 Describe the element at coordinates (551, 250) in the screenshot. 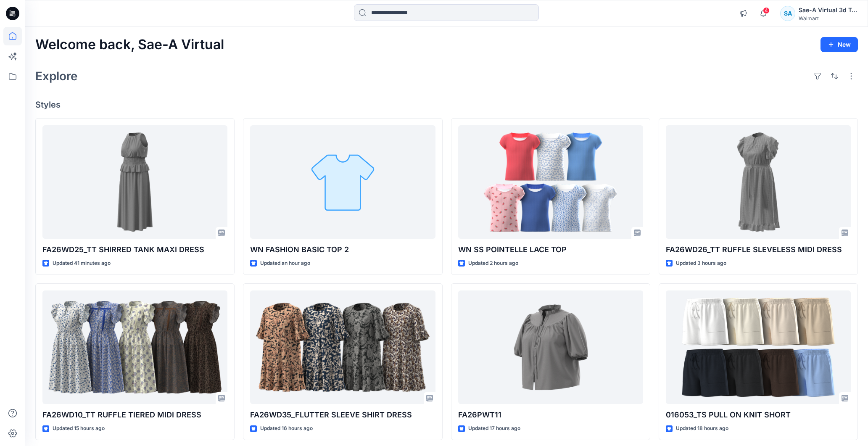

I see `p: WN SS POINTELLE LACE TOP` at that location.